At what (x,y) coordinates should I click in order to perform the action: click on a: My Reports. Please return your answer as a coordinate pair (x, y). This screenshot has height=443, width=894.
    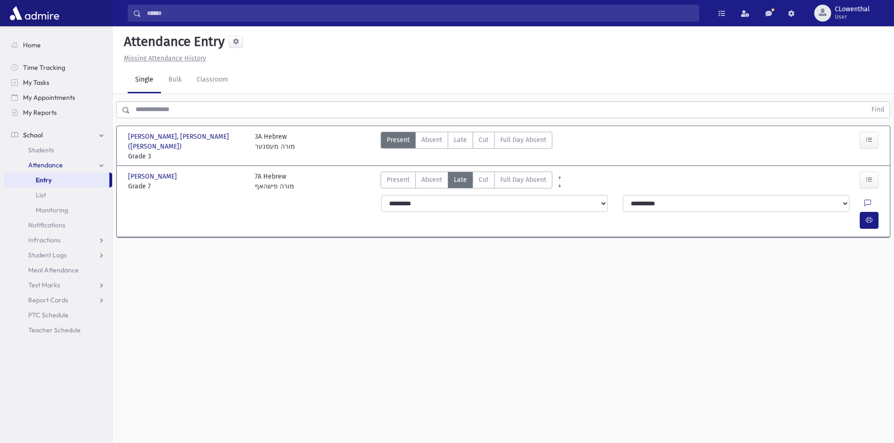
    Looking at the image, I should click on (58, 113).